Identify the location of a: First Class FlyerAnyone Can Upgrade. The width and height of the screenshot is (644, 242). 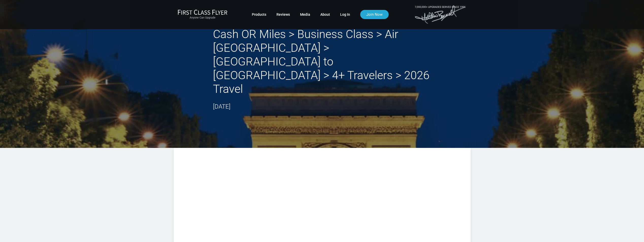
(203, 14).